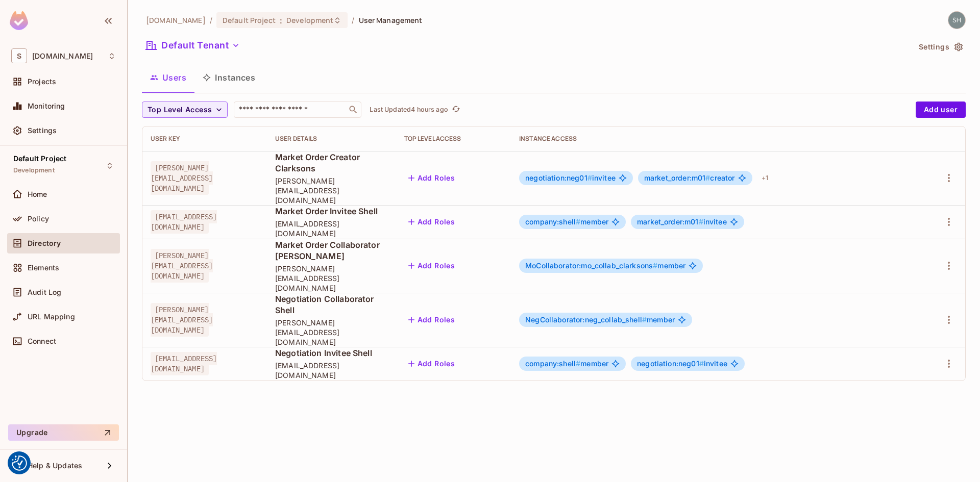 Image resolution: width=980 pixels, height=482 pixels. I want to click on span: Directory, so click(44, 243).